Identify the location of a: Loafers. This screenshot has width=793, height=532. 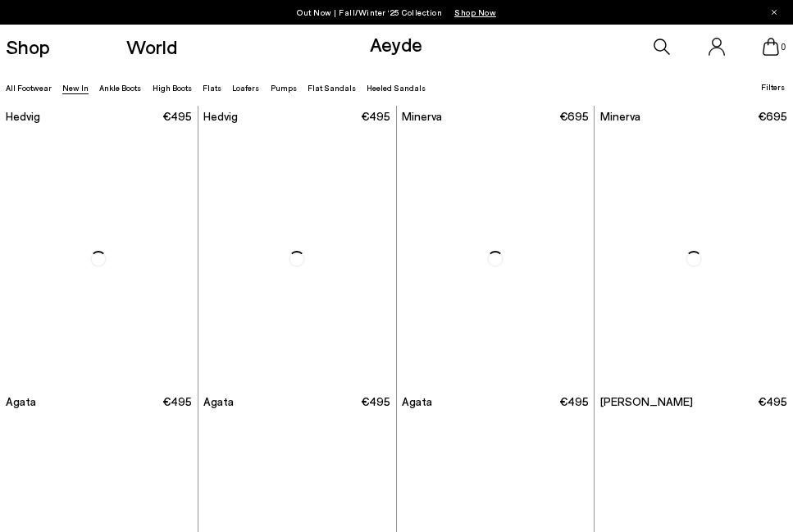
(245, 88).